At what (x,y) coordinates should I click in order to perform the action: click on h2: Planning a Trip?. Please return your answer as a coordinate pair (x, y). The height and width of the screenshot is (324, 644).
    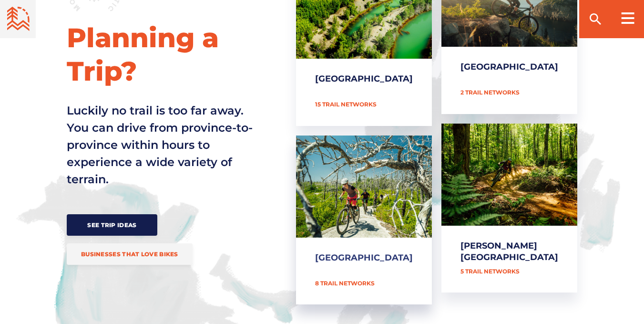
    Looking at the image, I should click on (167, 54).